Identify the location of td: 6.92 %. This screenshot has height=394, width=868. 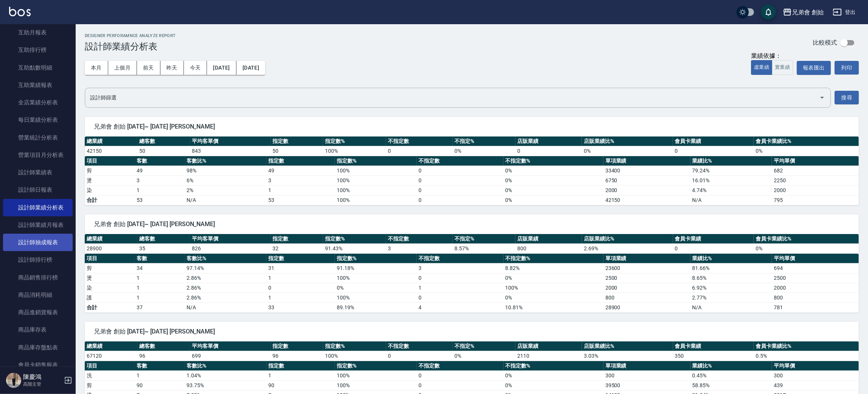
(731, 287).